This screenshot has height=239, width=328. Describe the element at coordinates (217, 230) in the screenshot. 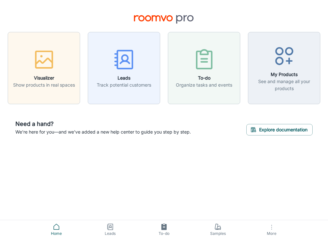

I see `a: Samples` at that location.